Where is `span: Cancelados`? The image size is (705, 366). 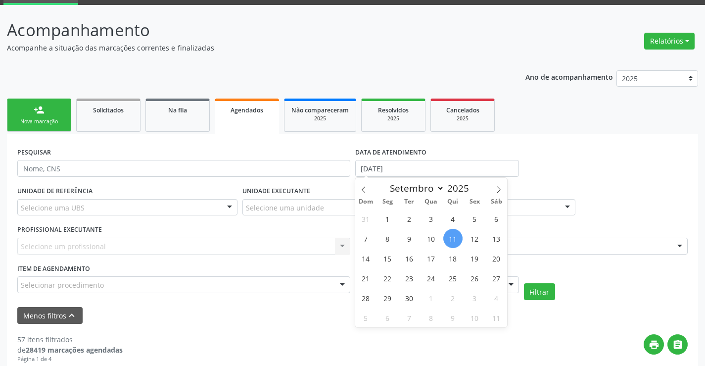 span: Cancelados is located at coordinates (463, 110).